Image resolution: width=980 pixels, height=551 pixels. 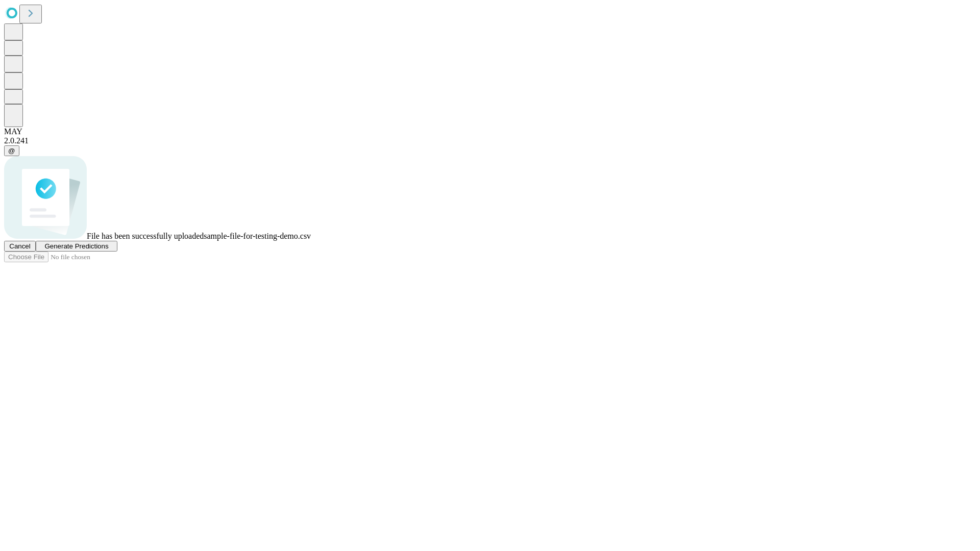 I want to click on button: Cancel, so click(x=20, y=246).